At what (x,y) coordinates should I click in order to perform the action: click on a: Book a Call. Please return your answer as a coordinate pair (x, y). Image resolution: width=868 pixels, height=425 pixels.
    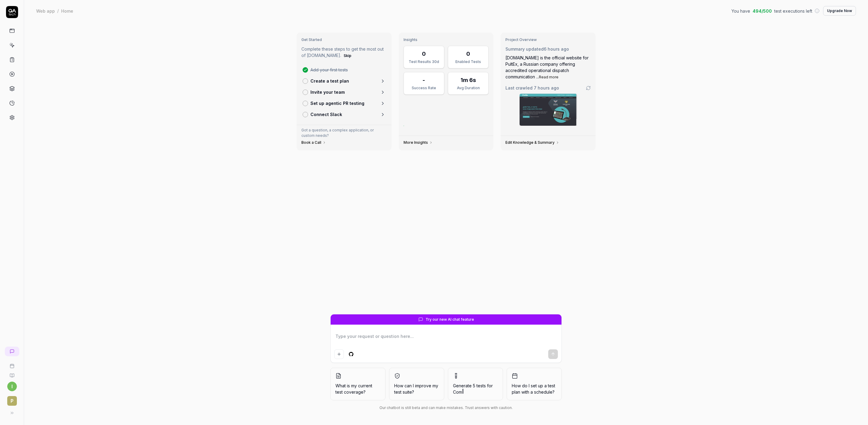
    Looking at the image, I should click on (314, 143).